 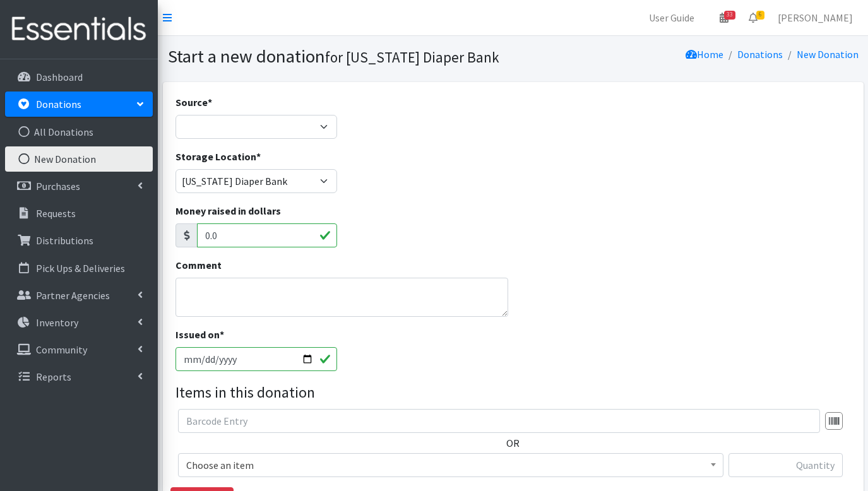 I want to click on a: Community, so click(x=79, y=350).